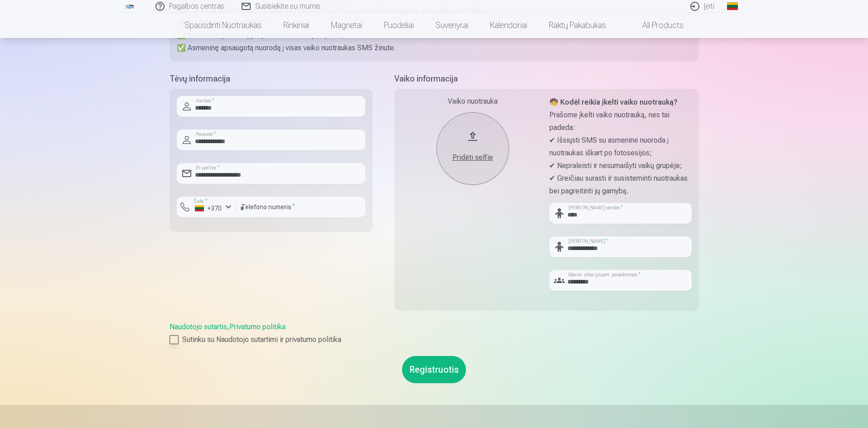 The width and height of the screenshot is (868, 428). What do you see at coordinates (546, 79) in the screenshot?
I see `h5: Vaiko informacija` at bounding box center [546, 79].